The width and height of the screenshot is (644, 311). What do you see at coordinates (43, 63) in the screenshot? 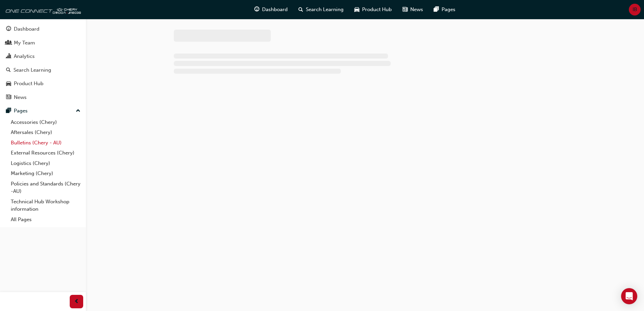
I see `button: DashboardMy TeamAnalyticsSearch LearningProduct HubNews` at bounding box center [43, 63].